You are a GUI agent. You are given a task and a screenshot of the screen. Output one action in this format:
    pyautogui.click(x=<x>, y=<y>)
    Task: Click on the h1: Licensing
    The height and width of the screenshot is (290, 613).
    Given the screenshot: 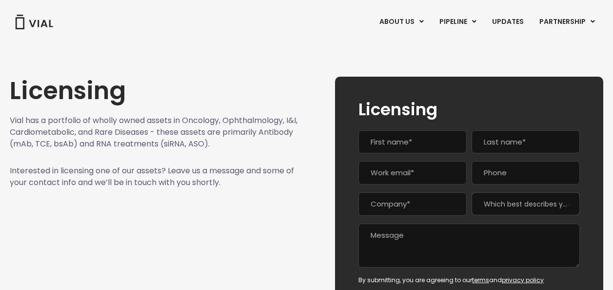 What is the action you would take?
    pyautogui.click(x=160, y=91)
    